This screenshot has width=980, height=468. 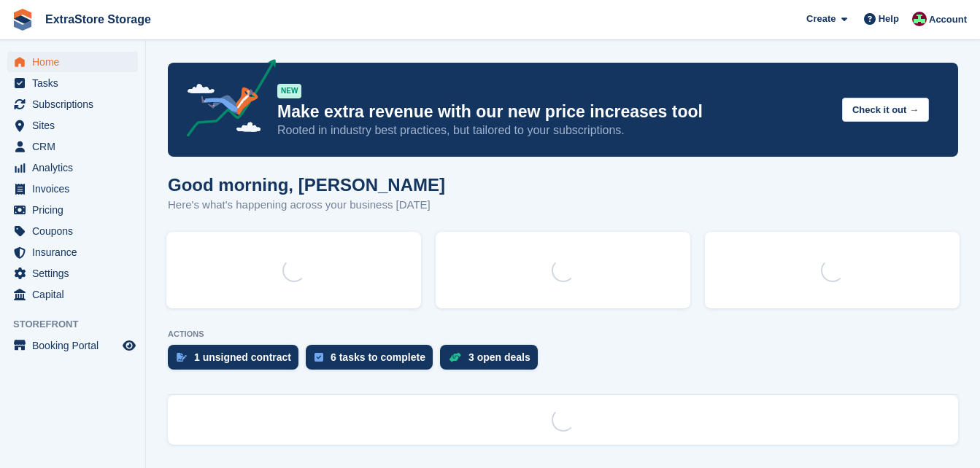 What do you see at coordinates (22, 20) in the screenshot?
I see `img: stora-icon-8386f47178a22dfd0bd8f6a31ec36ba5ce8667c1dd55bd0f319d3a0aa187defe.svg` at bounding box center [22, 20].